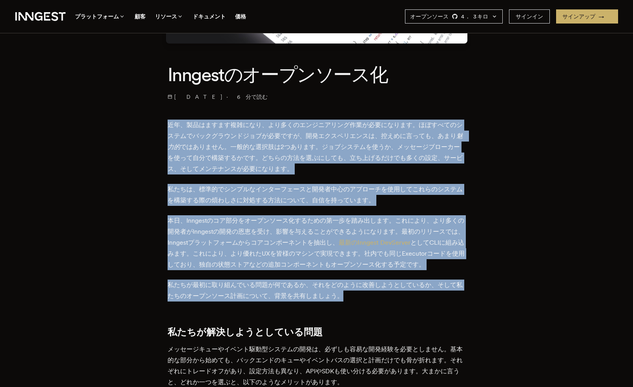  Describe the element at coordinates (209, 16) in the screenshot. I see `a: ドキュメント` at that location.